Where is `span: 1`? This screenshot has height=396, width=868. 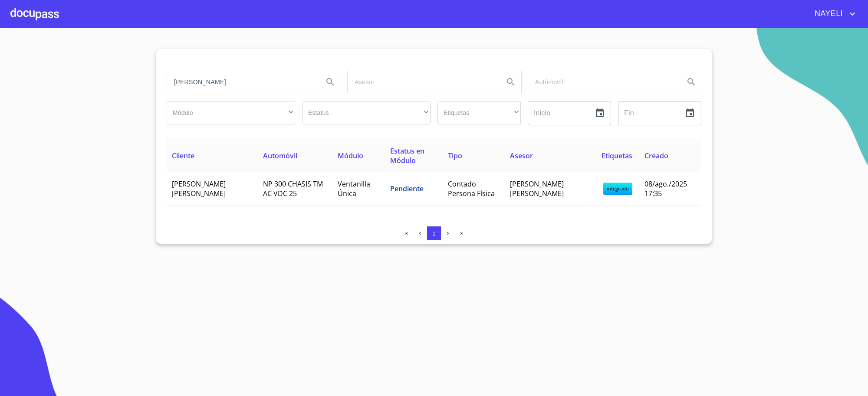 span: 1 is located at coordinates (434, 233).